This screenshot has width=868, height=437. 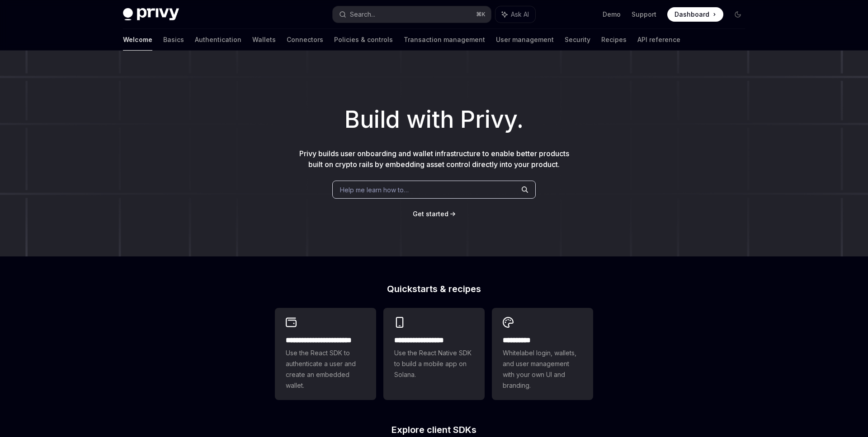 I want to click on span: Use the React SDK to authenticate a user and create an embedded wallet., so click(x=326, y=369).